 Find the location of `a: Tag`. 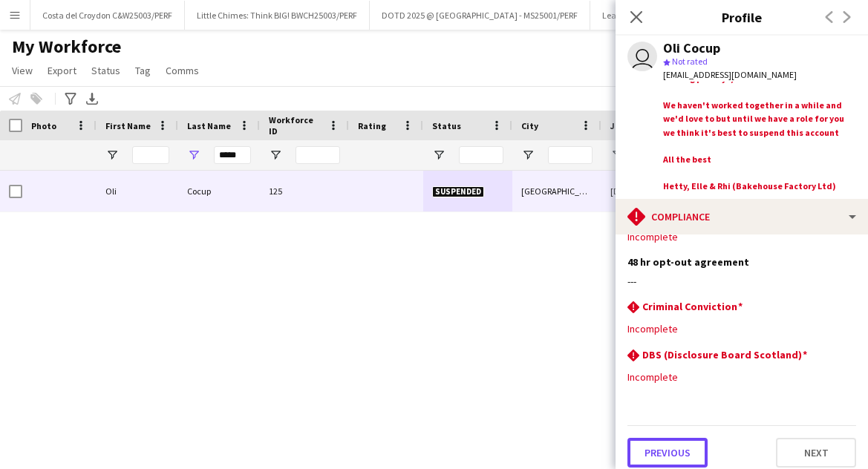

a: Tag is located at coordinates (142, 70).